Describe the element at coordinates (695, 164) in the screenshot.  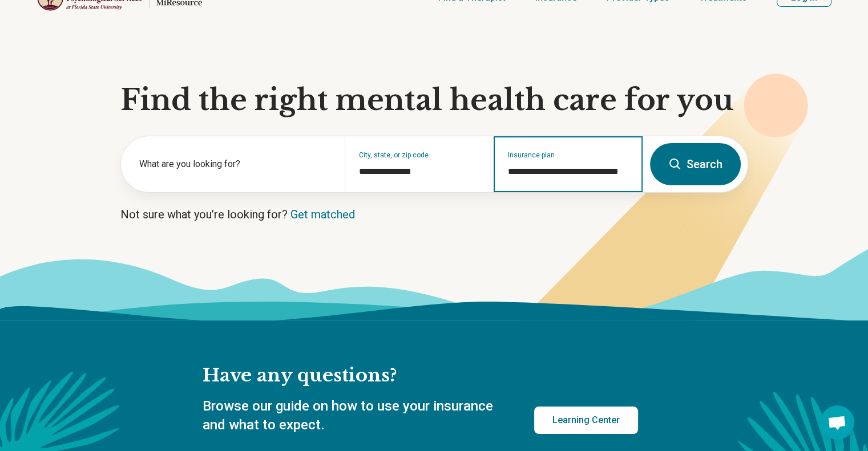
I see `button: Search` at that location.